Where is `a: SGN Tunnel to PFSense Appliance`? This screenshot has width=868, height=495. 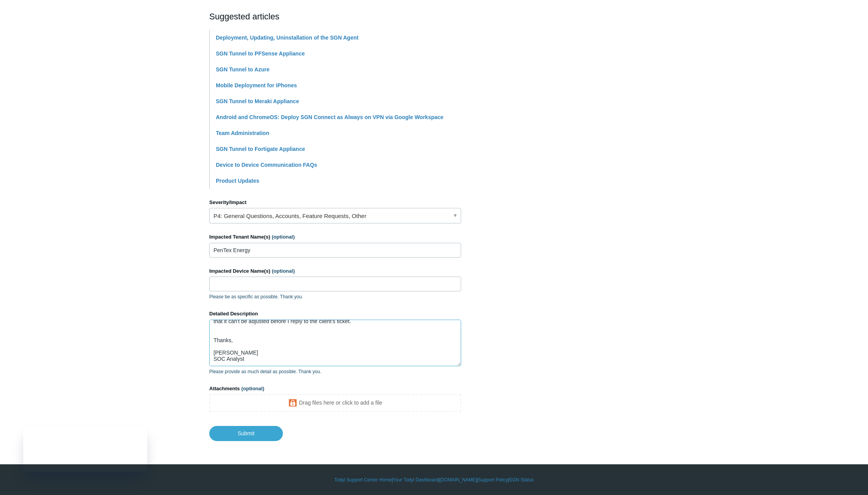 a: SGN Tunnel to PFSense Appliance is located at coordinates (260, 53).